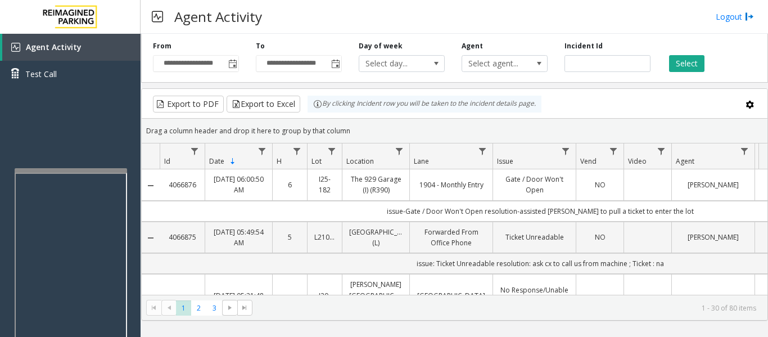 The width and height of the screenshot is (768, 337). I want to click on span: Date, so click(217, 161).